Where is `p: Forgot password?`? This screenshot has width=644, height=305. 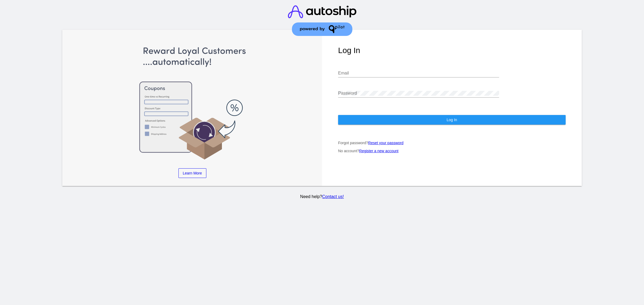 p: Forgot password? is located at coordinates (452, 143).